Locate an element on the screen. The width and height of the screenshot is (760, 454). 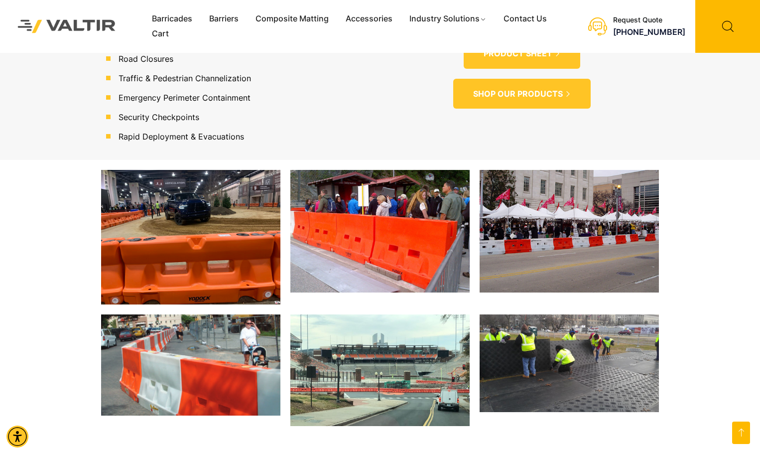
span: Emergency Perimeter Containment is located at coordinates (183, 98).